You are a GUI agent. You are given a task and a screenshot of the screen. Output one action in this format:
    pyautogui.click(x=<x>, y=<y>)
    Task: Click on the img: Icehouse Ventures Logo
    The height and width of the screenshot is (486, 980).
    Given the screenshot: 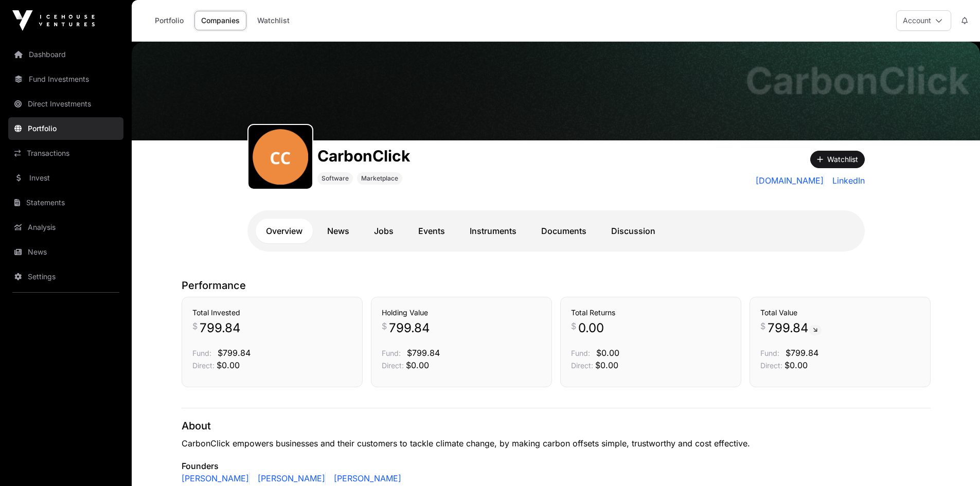 What is the action you would take?
    pyautogui.click(x=53, y=20)
    